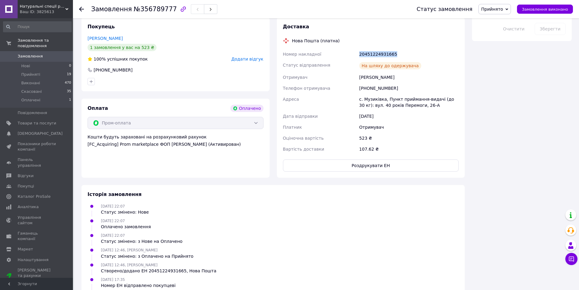 The width and height of the screenshot is (579, 290). I want to click on div: Оплачено замовлення, so click(126, 226).